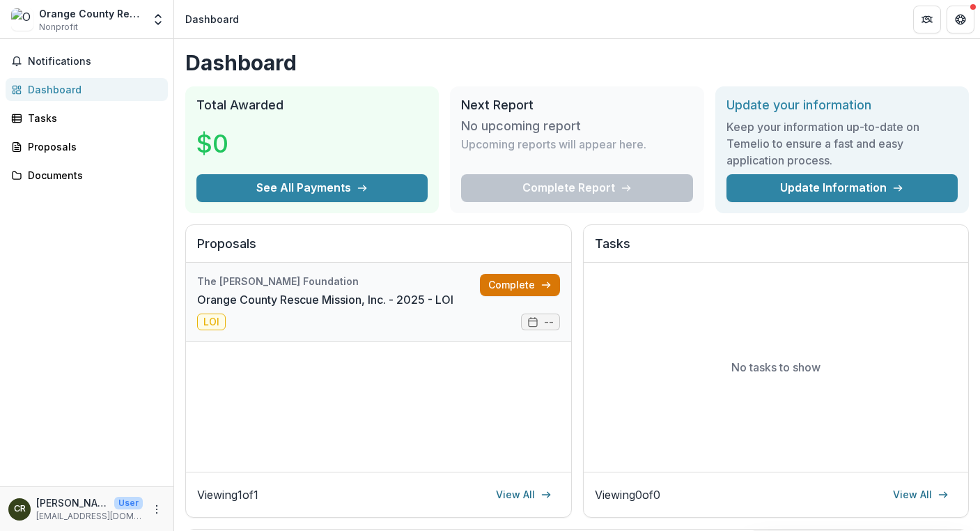 The height and width of the screenshot is (531, 980). What do you see at coordinates (842, 106) in the screenshot?
I see `h2: Update your information` at bounding box center [842, 106].